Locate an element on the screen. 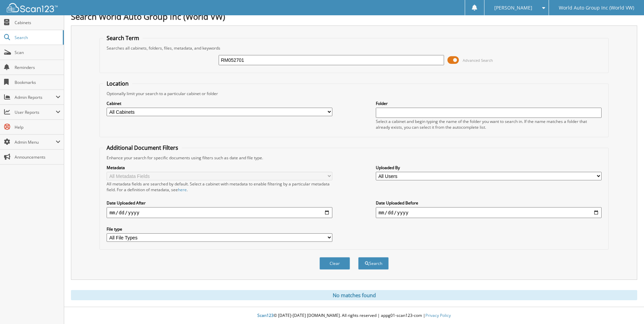 This screenshot has height=324, width=644. img: scan123-logo-white.svg is located at coordinates (32, 8).